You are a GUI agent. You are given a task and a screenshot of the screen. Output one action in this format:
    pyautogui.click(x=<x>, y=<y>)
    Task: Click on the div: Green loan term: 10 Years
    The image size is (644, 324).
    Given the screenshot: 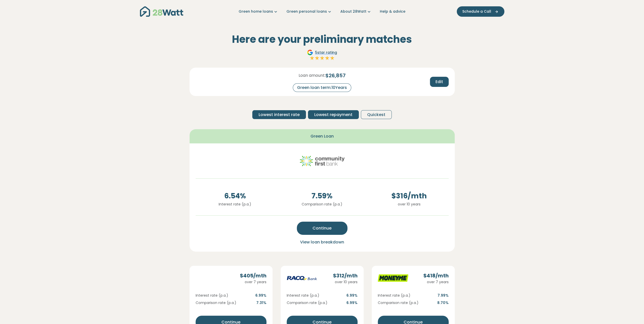 What is the action you would take?
    pyautogui.click(x=322, y=88)
    